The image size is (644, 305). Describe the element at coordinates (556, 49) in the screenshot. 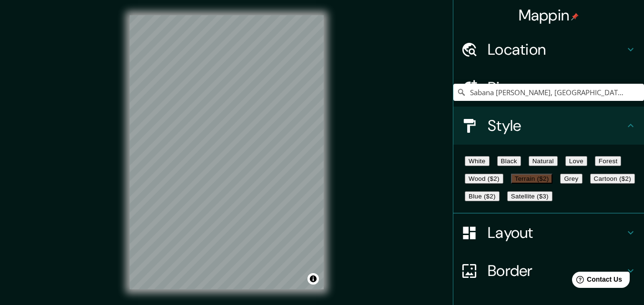

I see `h4: Location` at that location.